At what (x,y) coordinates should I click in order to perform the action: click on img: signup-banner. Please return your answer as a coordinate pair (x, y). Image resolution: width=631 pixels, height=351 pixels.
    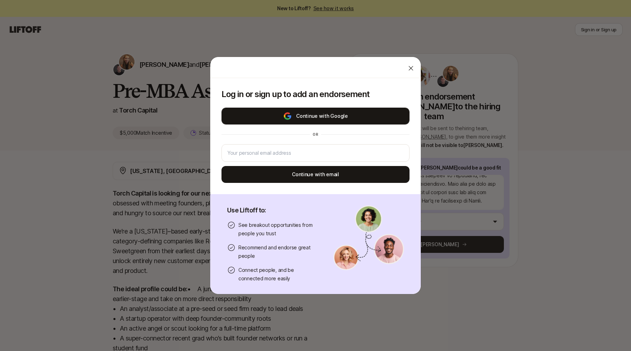
    Looking at the image, I should click on (369, 238).